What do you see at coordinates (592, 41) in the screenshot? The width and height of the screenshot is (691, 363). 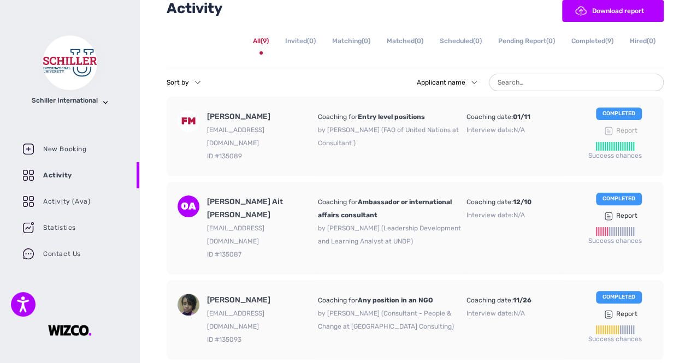 I see `div: Completed ( 9 )` at bounding box center [592, 41].